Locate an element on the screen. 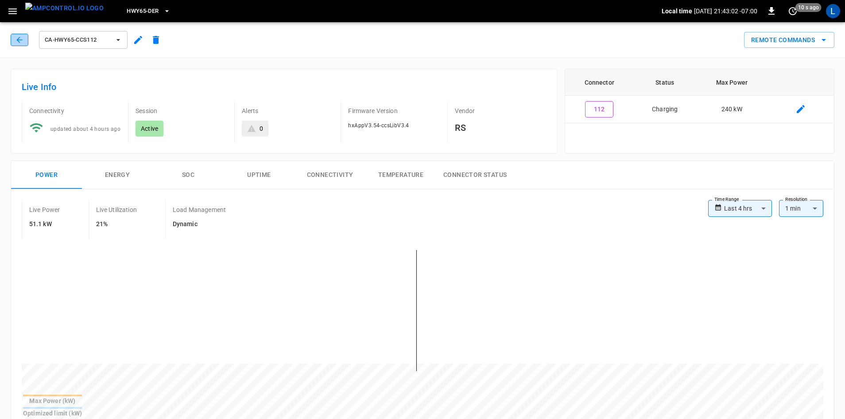  button: SOC is located at coordinates (188, 175).